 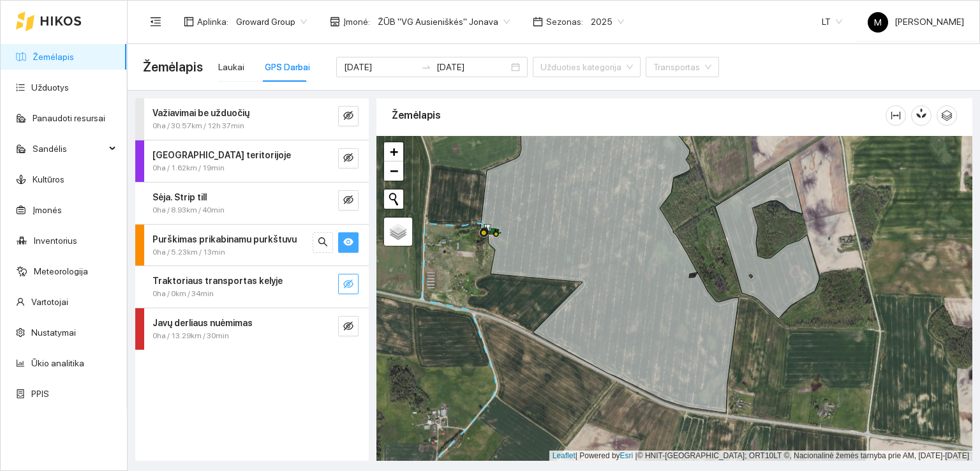 What do you see at coordinates (252, 286) in the screenshot?
I see `div: Traktoriaus transportas kelyje0ha / 0km / 34mineye-invisible` at bounding box center [252, 286].